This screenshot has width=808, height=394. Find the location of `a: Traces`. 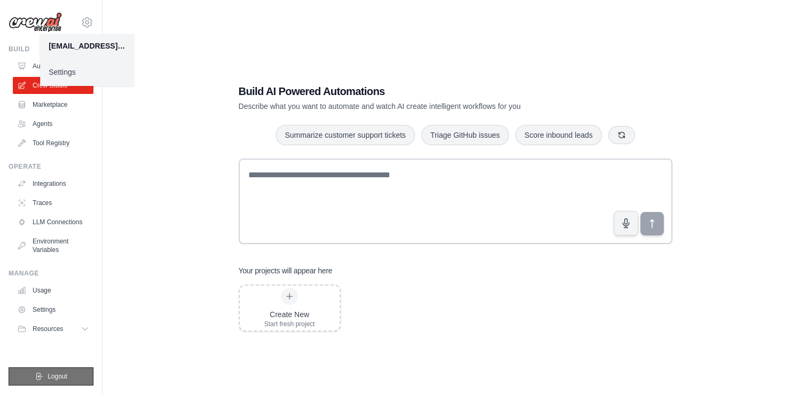

a: Traces is located at coordinates (53, 203).